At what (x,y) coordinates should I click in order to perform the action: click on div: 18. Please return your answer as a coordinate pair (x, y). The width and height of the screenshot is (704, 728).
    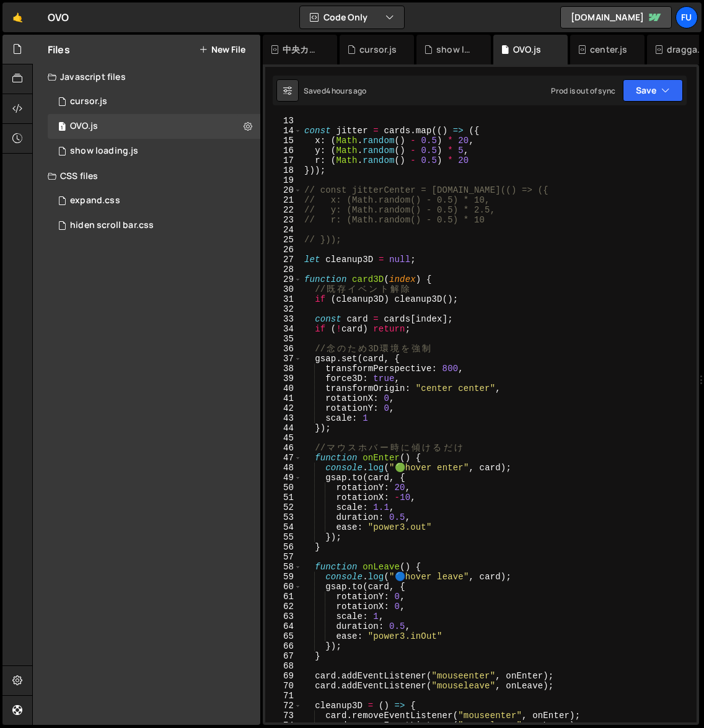
    Looking at the image, I should click on (283, 171).